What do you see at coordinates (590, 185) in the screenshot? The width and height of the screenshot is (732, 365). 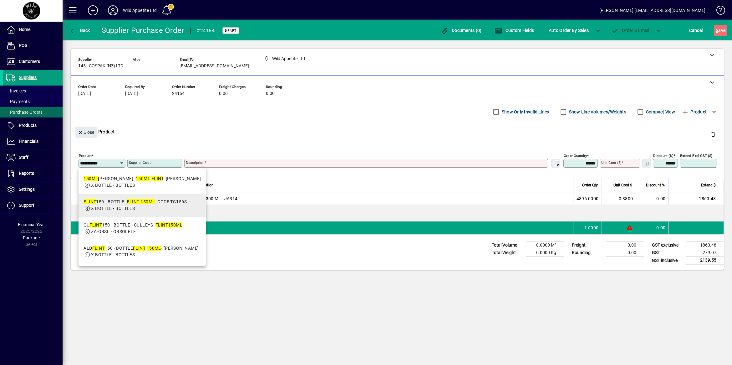 I see `span: Order Qty` at bounding box center [590, 185].